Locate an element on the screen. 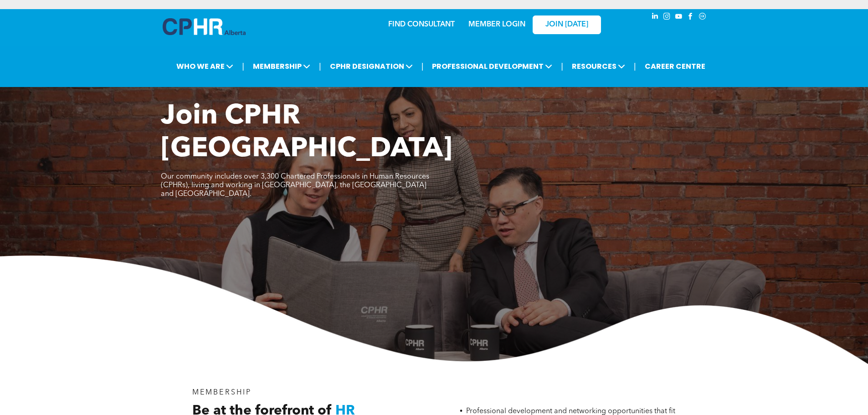 This screenshot has height=415, width=868. a: linkedin is located at coordinates (655, 17).